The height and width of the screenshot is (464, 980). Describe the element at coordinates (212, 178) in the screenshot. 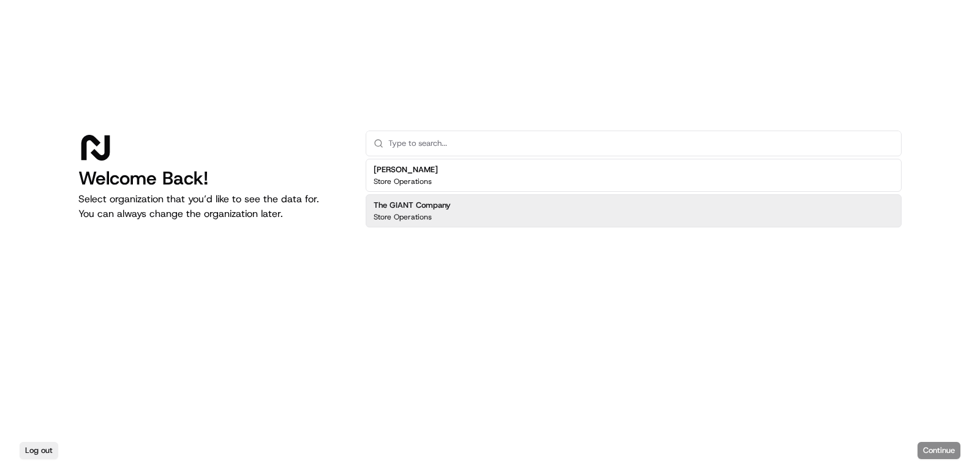

I see `h1: Welcome Back!` at that location.